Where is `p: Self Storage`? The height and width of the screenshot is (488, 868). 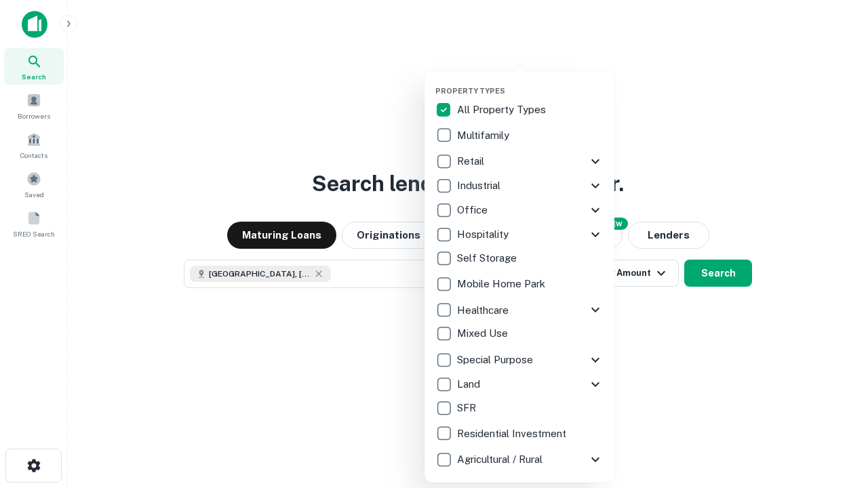
p: Self Storage is located at coordinates (488, 258).